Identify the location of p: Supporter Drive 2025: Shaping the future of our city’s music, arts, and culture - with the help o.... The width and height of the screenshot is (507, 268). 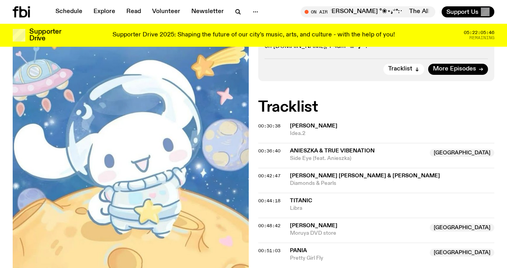
(253, 35).